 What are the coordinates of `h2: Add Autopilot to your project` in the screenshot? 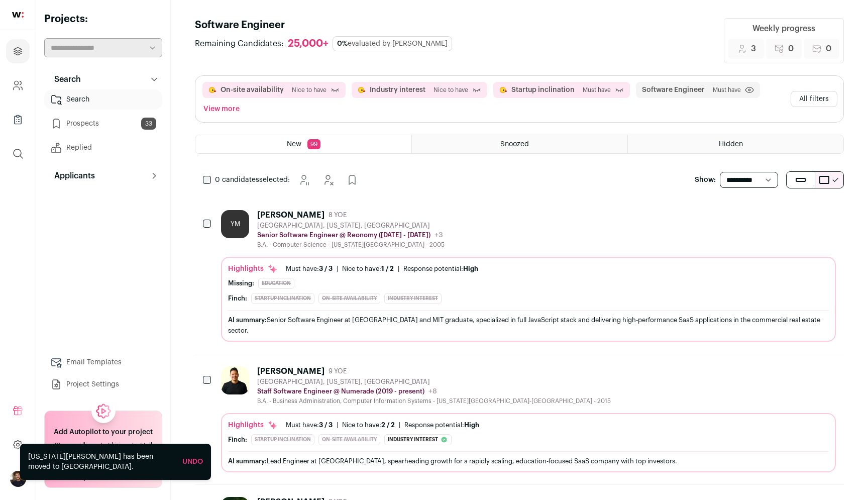 It's located at (103, 432).